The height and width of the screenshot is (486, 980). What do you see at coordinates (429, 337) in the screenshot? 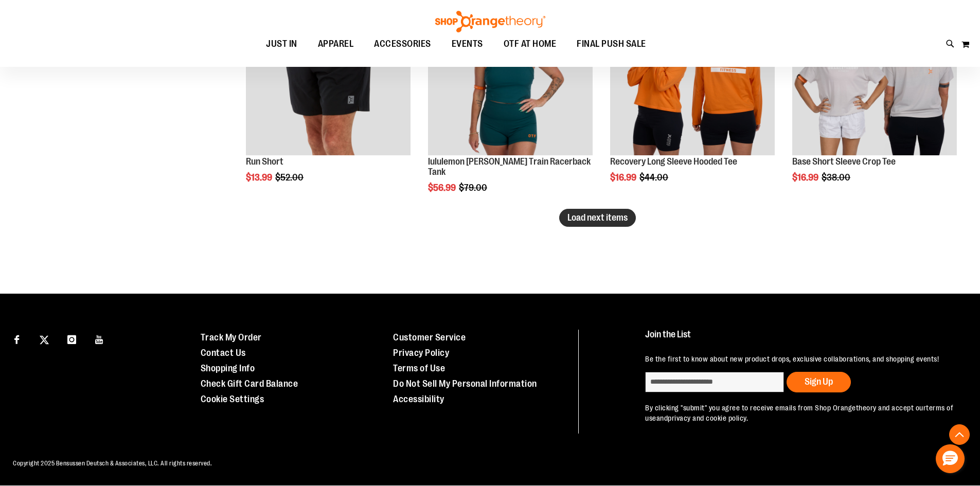
I see `a: Customer Service` at bounding box center [429, 337].